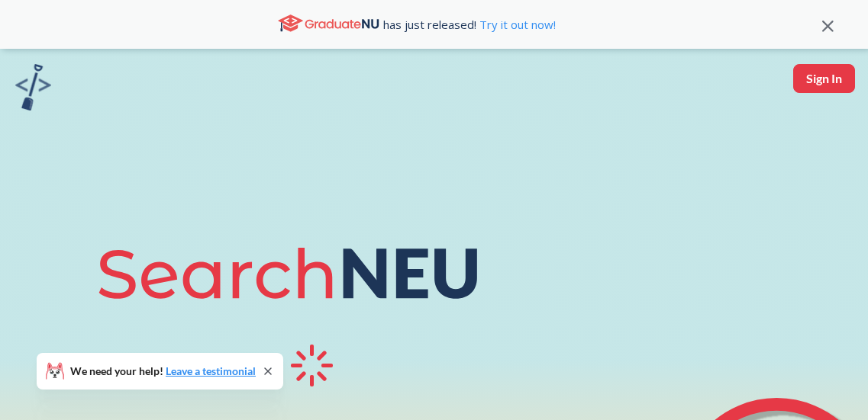 Image resolution: width=868 pixels, height=420 pixels. What do you see at coordinates (516, 24) in the screenshot?
I see `a: Try it out now!` at bounding box center [516, 24].